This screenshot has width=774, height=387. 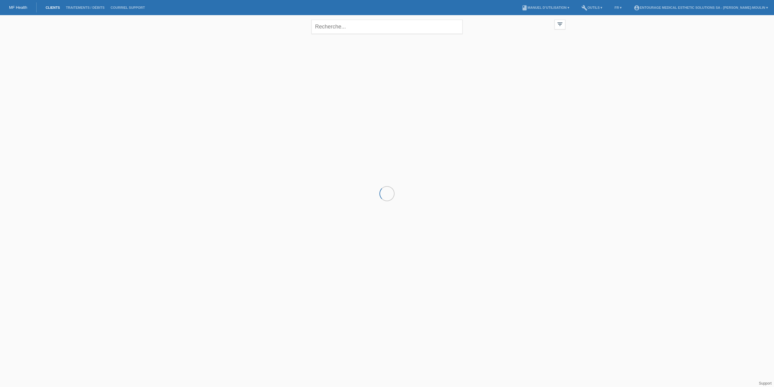 What do you see at coordinates (592, 8) in the screenshot?
I see `a: buildOutils ▾` at bounding box center [592, 8].